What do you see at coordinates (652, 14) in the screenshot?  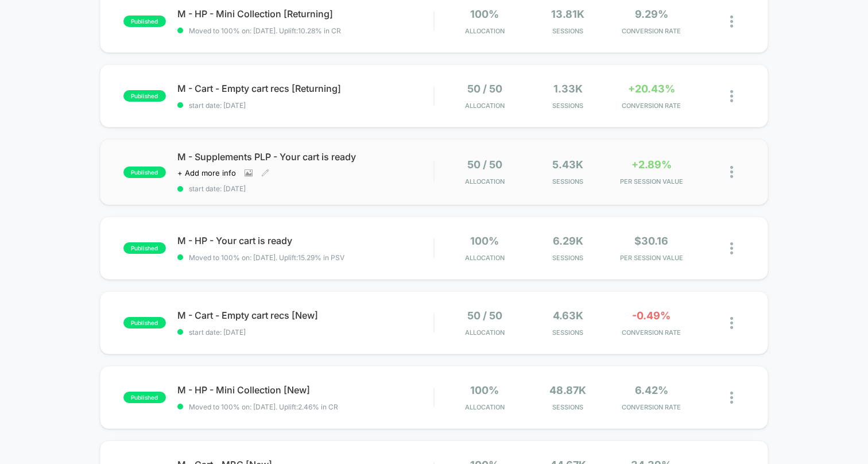 I see `span: 9.29%` at bounding box center [652, 14].